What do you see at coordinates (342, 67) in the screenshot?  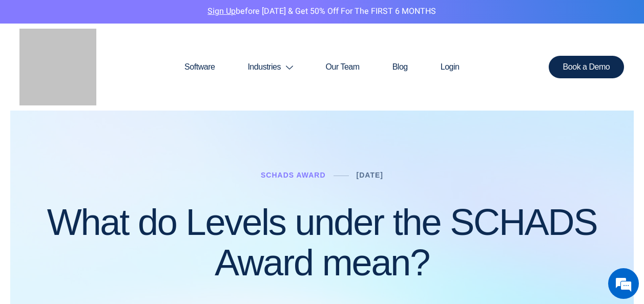 I see `a: Our Team` at bounding box center [342, 67].